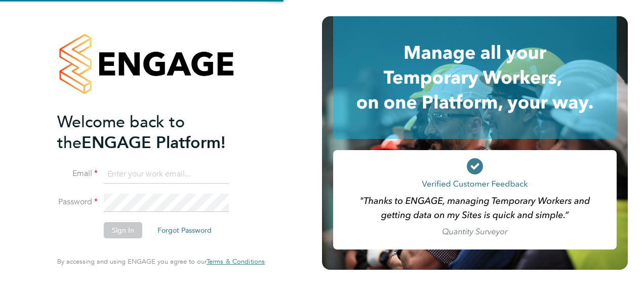  What do you see at coordinates (236, 261) in the screenshot?
I see `span: Terms & Conditions` at bounding box center [236, 261].